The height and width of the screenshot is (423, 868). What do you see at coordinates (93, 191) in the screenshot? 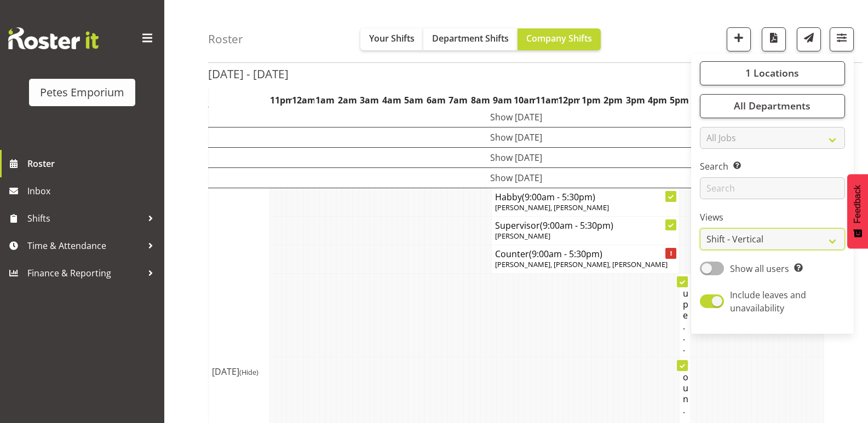
I see `span: Inbox` at bounding box center [93, 191].